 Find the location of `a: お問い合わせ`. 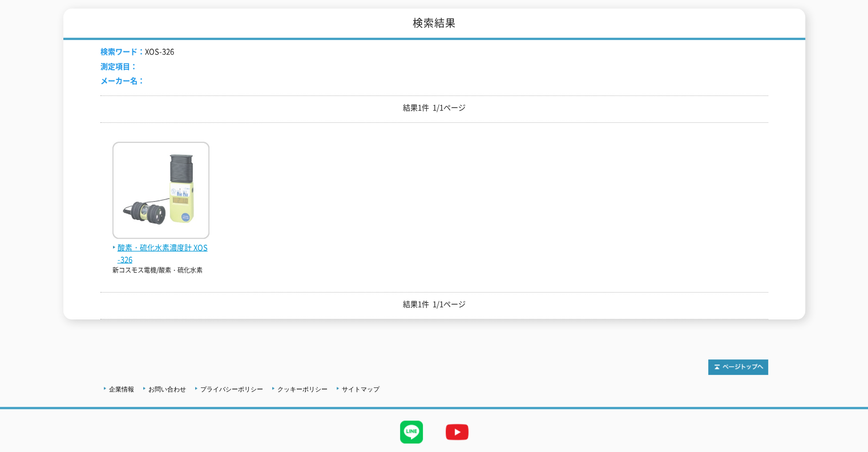

a: お問い合わせ is located at coordinates (167, 389).